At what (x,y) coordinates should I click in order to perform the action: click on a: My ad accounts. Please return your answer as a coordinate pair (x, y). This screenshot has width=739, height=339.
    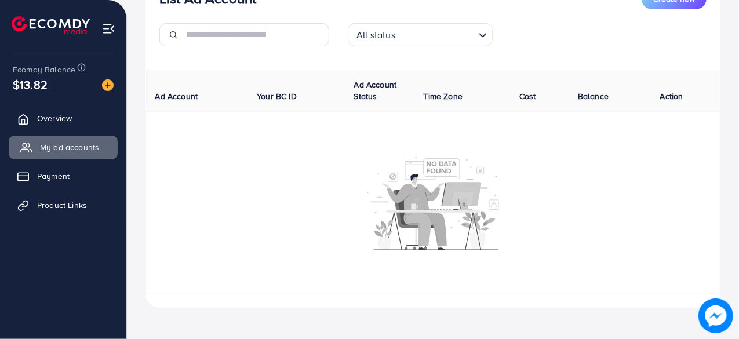
    Looking at the image, I should click on (63, 147).